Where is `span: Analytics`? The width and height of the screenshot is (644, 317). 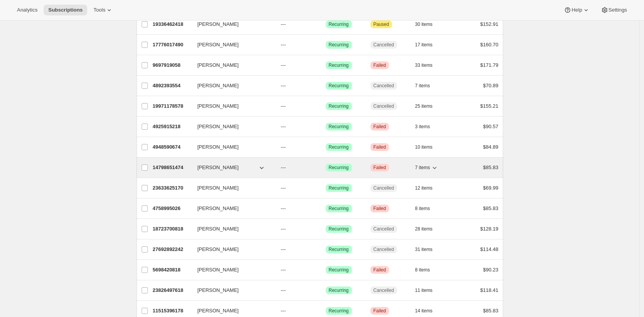 span: Analytics is located at coordinates (27, 10).